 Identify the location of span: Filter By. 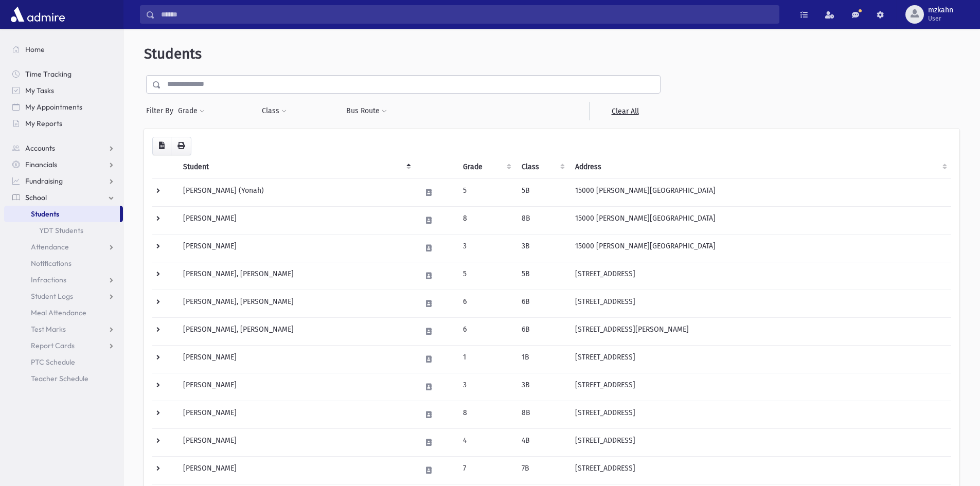
(161, 111).